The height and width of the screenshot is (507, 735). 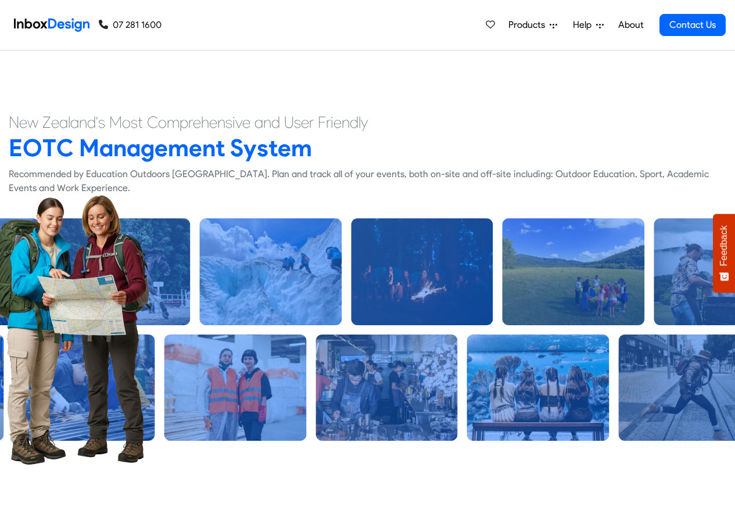 What do you see at coordinates (724, 253) in the screenshot?
I see `button: Feedback - Show survey` at bounding box center [724, 253].